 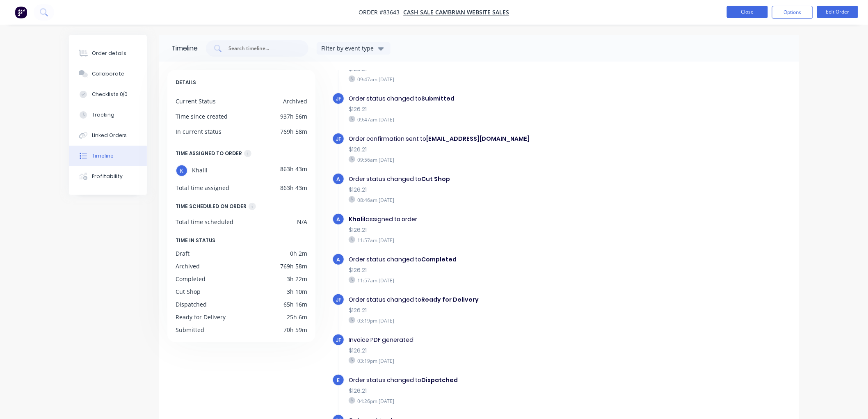 I want to click on div: Tracking, so click(x=103, y=115).